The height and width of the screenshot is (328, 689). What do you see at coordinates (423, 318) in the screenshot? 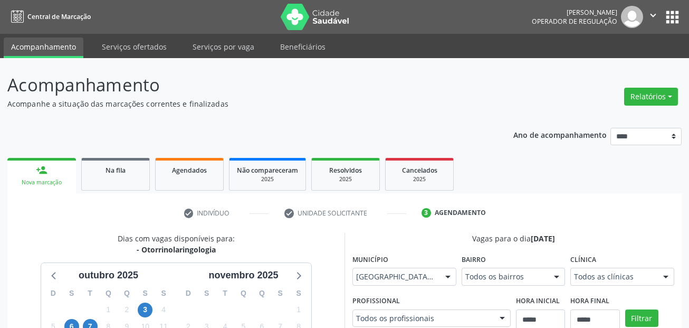
I see `span: Todos os profissionais` at bounding box center [423, 318].